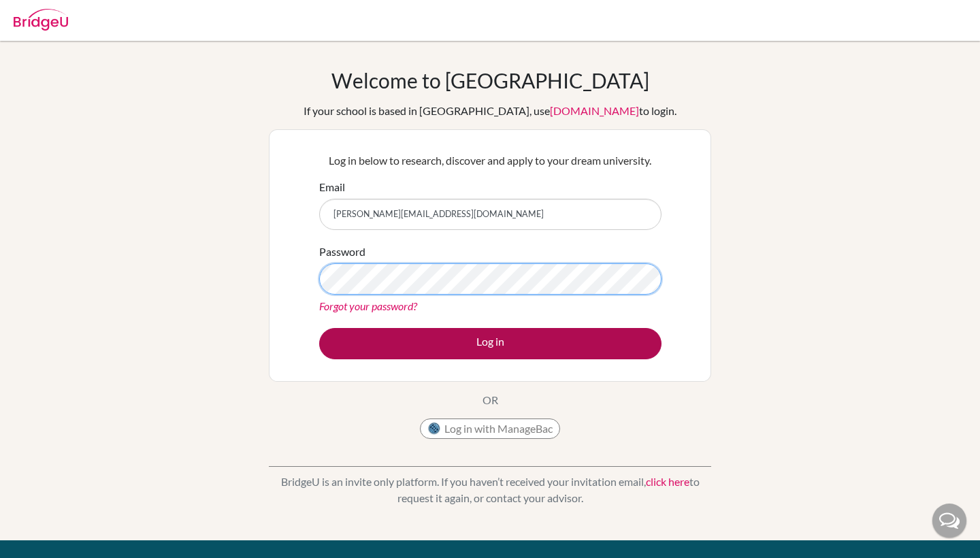 This screenshot has height=558, width=980. I want to click on a: click here, so click(668, 481).